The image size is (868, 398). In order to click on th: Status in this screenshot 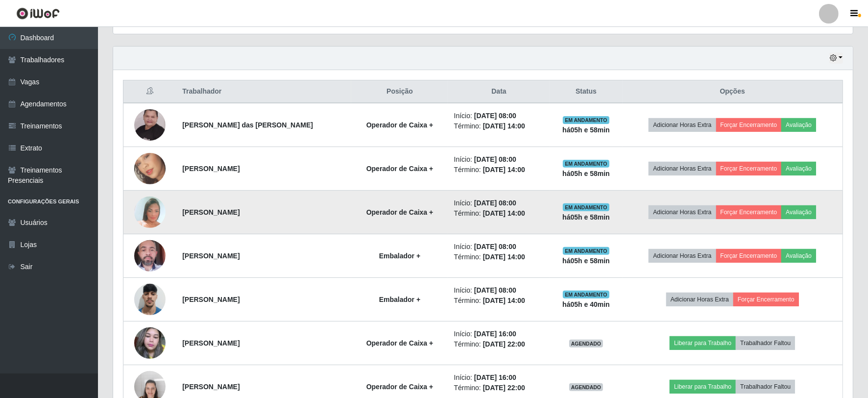, I will do `click(586, 91)`.